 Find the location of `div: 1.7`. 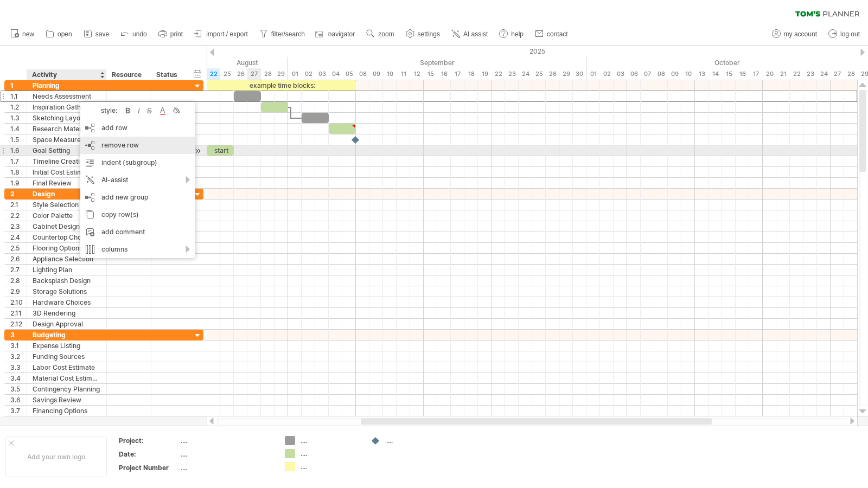

div: 1.7 is located at coordinates (18, 161).